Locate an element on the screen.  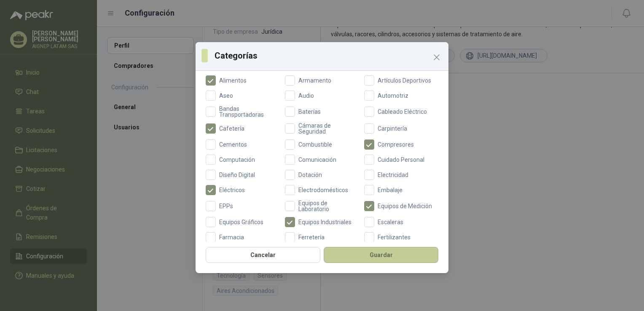
span: Armamento is located at coordinates (315, 81).